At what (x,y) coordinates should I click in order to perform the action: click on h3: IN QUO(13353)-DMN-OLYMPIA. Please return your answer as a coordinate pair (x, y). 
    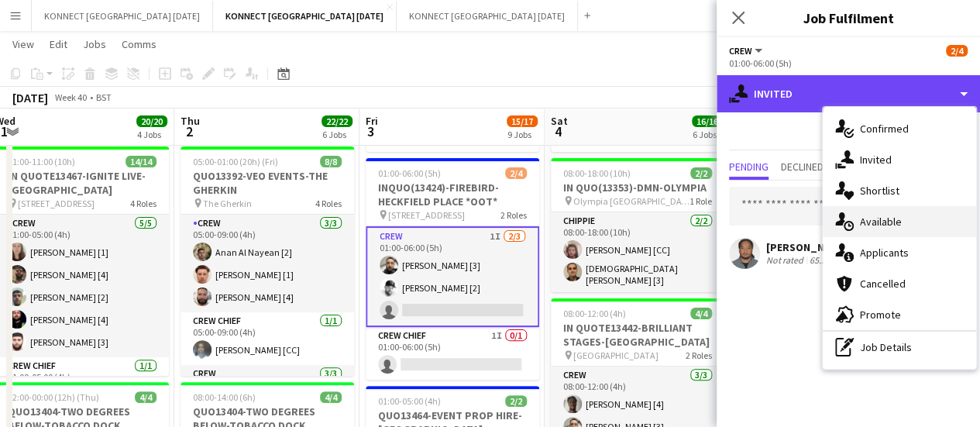
    Looking at the image, I should click on (637, 187).